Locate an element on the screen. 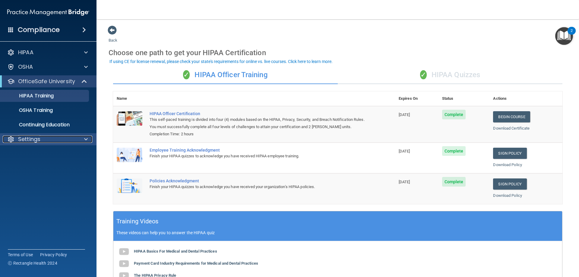 Image resolution: width=579 pixels, height=277 pixels. a: OSHA is located at coordinates (47, 67).